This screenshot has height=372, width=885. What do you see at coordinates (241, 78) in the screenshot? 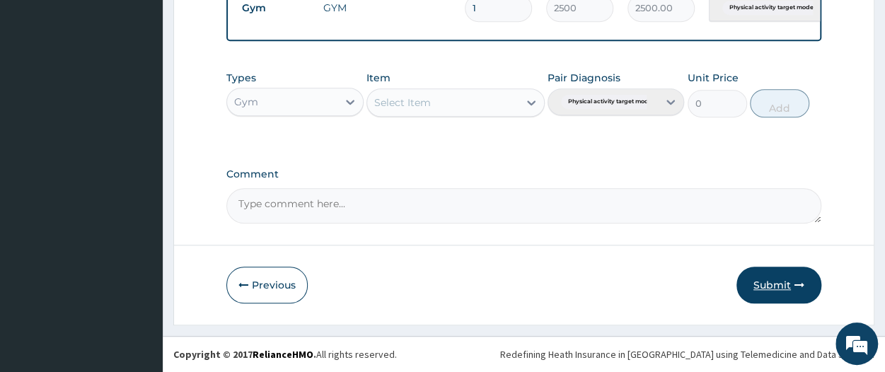
I see `label: Types` at bounding box center [241, 78].